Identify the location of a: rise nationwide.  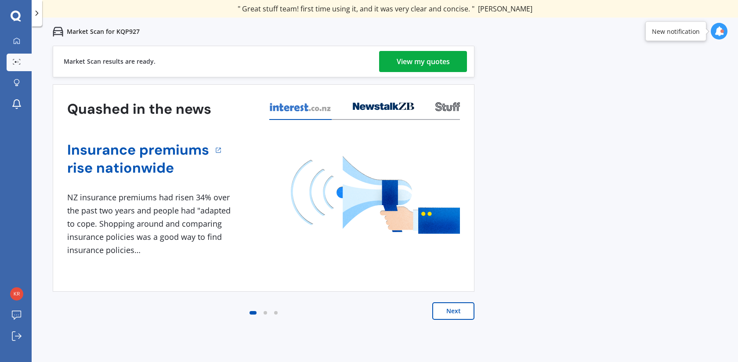
(138, 168).